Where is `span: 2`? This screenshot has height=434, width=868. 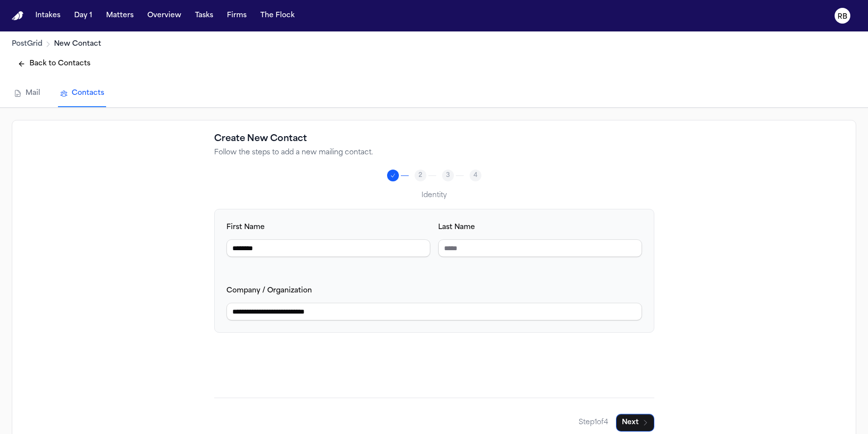
span: 2 is located at coordinates (420, 175).